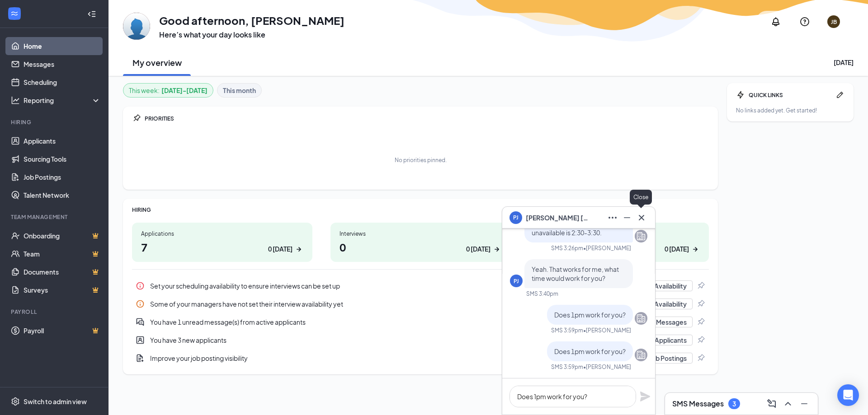 The height and width of the screenshot is (415, 868). I want to click on div: Payroll, so click(55, 312).